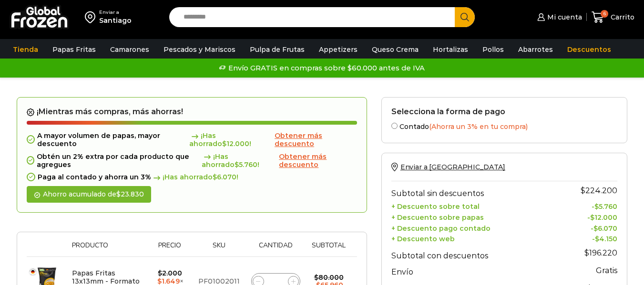 The image size is (644, 285). I want to click on input: Contado(Ahorra un 3% en tu compra), so click(394, 126).